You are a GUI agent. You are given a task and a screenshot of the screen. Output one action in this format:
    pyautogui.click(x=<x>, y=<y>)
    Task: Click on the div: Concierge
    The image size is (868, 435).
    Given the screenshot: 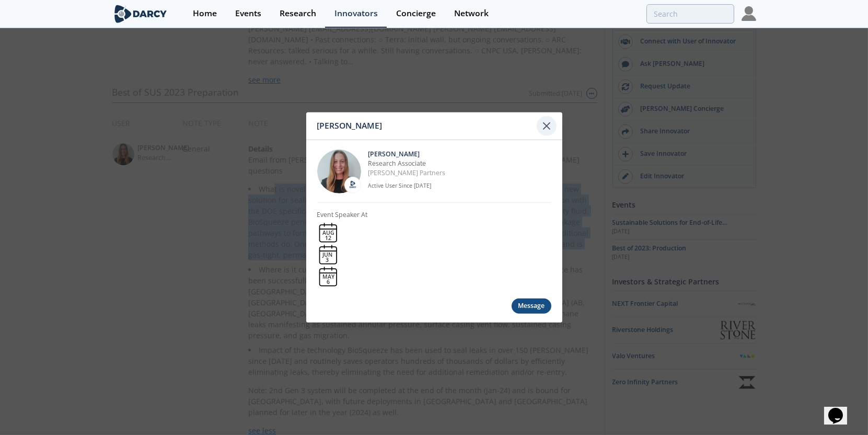 What is the action you would take?
    pyautogui.click(x=416, y=14)
    